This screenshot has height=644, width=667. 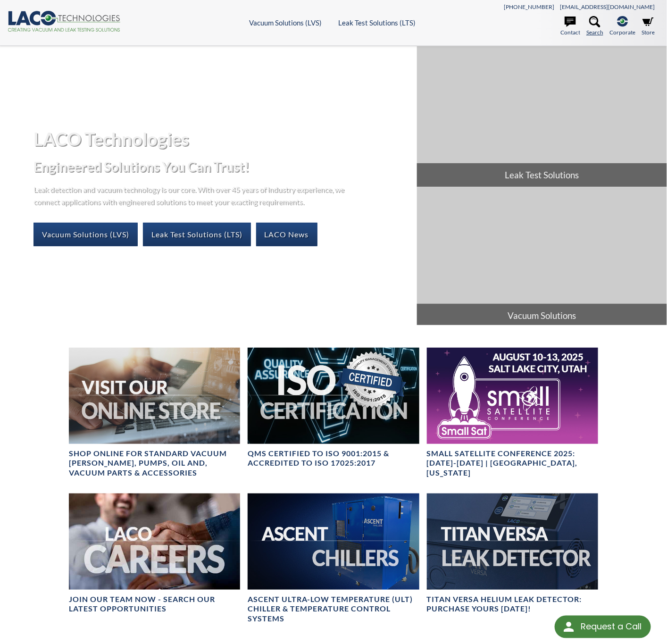 What do you see at coordinates (334, 559) in the screenshot?
I see `a: Ascent Chiller ImageAscent Ultra-Low Temperature (ULT) Chiller & Temperature Control Systems` at bounding box center [334, 559].